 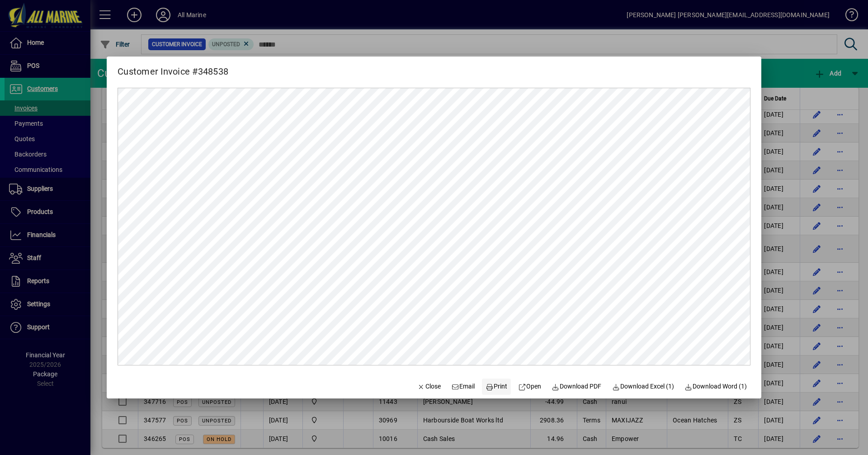 I want to click on span: Print, so click(x=496, y=386).